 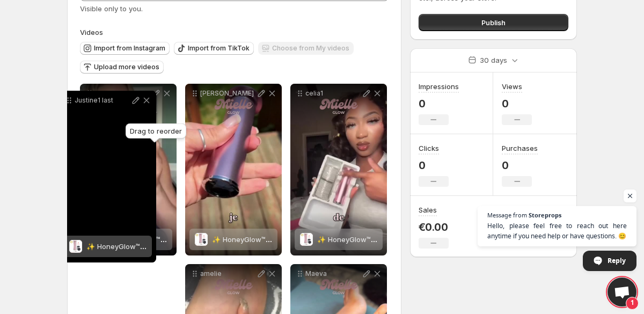 I want to click on button: Publish, so click(x=493, y=22).